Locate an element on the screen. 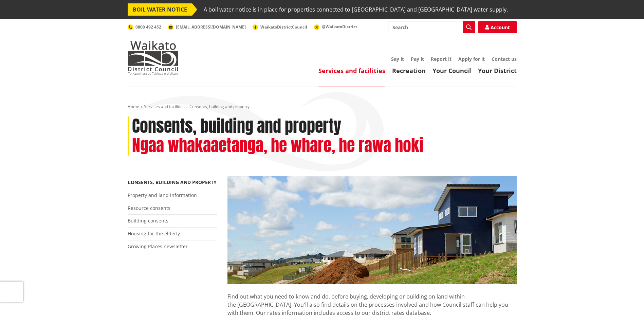  a: Your Council is located at coordinates (452, 71).